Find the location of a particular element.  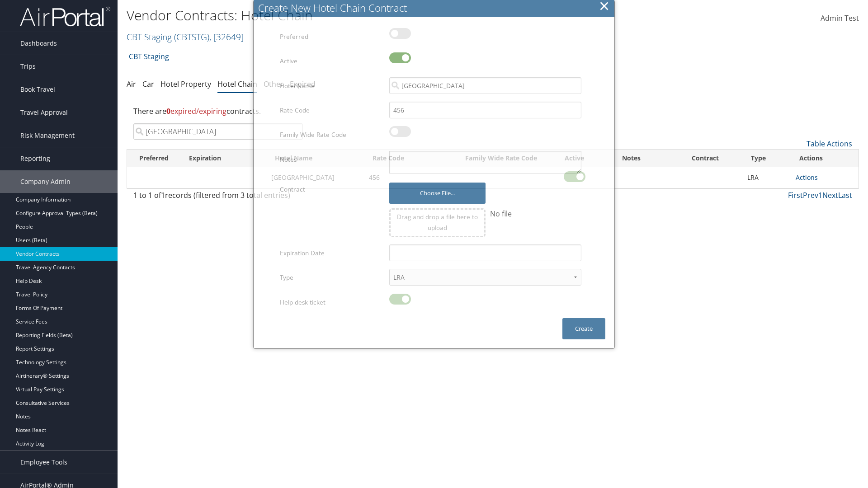

a: Actions is located at coordinates (807, 177).